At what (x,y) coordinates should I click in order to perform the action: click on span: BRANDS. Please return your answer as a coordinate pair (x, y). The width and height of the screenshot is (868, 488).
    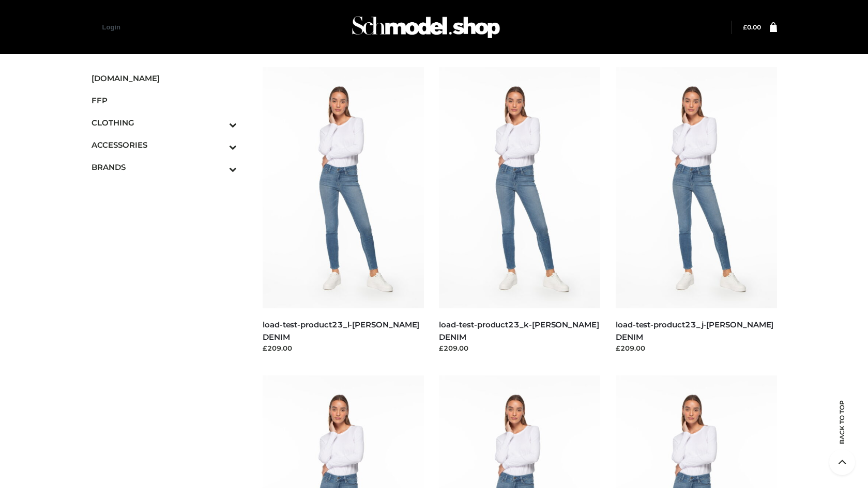
    Looking at the image, I should click on (164, 167).